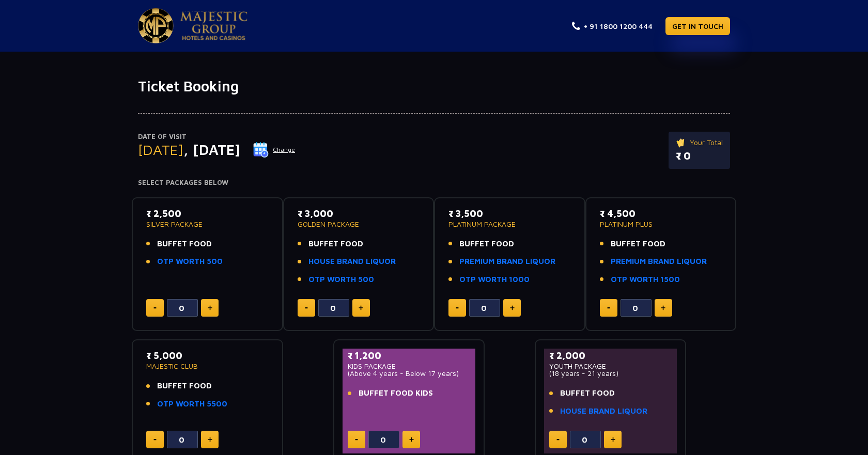  What do you see at coordinates (509, 213) in the screenshot?
I see `p: ₹ 3,500` at bounding box center [509, 213].